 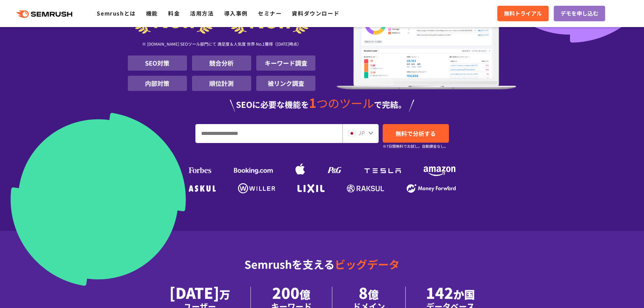 What do you see at coordinates (286, 63) in the screenshot?
I see `li: キーワード調査` at bounding box center [286, 63].